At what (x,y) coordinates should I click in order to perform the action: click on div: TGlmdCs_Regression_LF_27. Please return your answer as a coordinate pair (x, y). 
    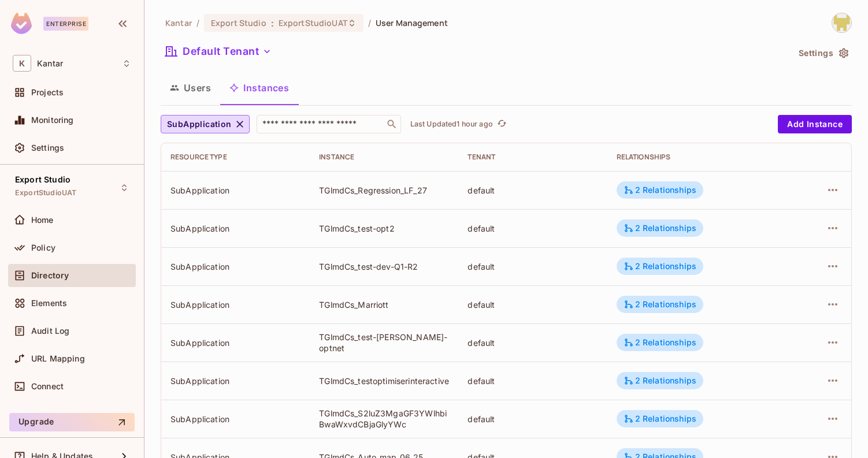
    Looking at the image, I should click on (384, 190).